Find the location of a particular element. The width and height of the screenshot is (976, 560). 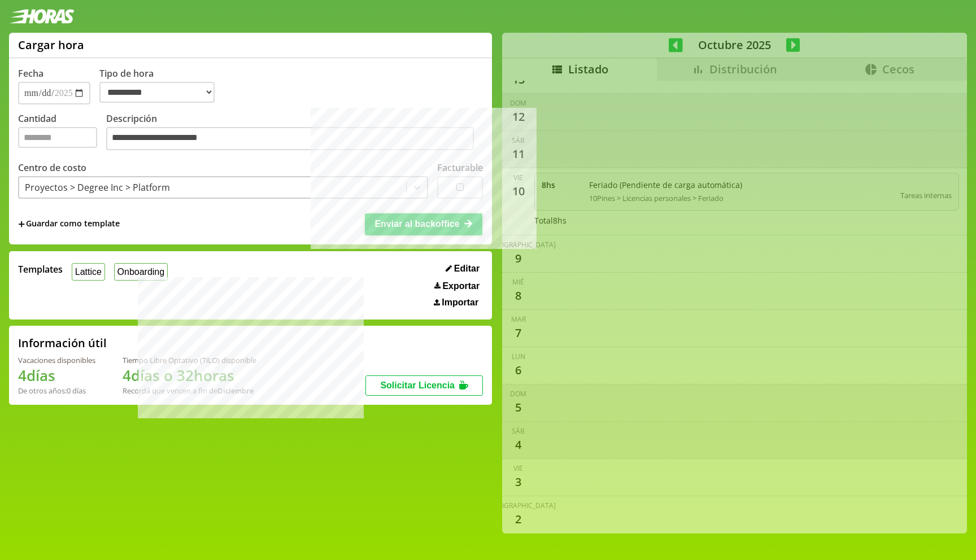

h2: Información útil is located at coordinates (62, 343).